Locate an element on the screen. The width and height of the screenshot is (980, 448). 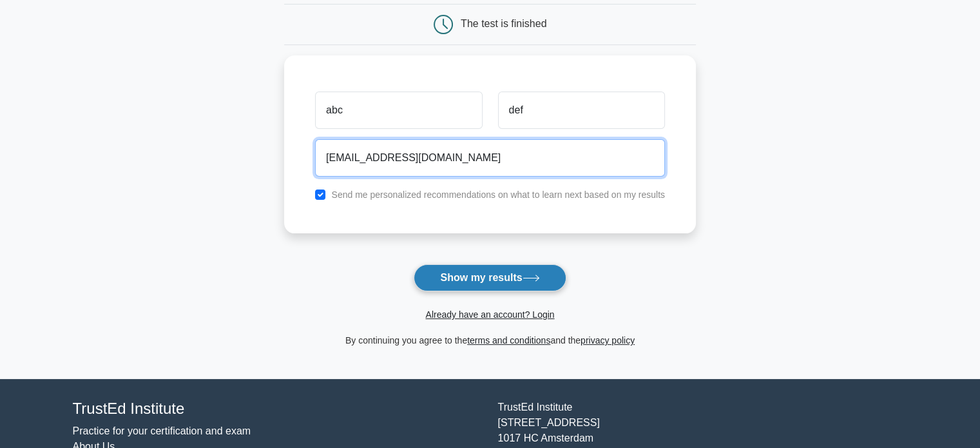
label: Send me personalized recommendations on what to learn next based on my results is located at coordinates (498, 195).